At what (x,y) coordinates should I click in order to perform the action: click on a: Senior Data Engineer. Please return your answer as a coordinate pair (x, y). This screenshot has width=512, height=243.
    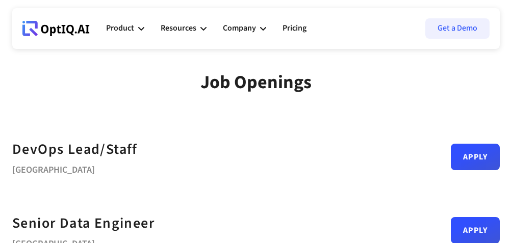
    Looking at the image, I should click on (83, 224).